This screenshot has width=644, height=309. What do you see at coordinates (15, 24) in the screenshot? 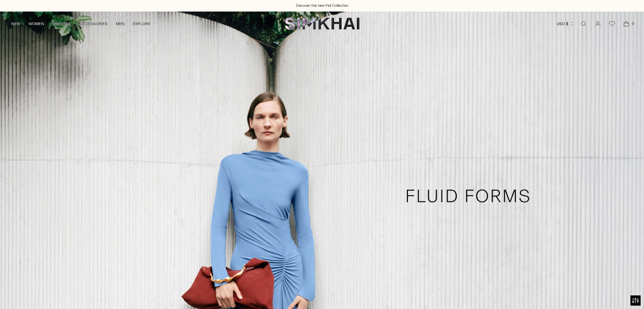
I see `a: NEW` at bounding box center [15, 24].